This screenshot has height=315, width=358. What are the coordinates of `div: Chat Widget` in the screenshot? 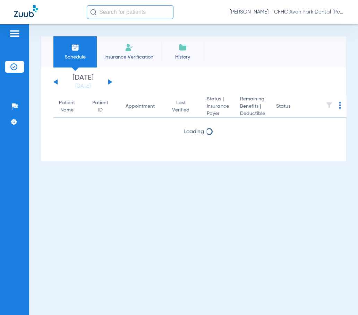 It's located at (340, 299).